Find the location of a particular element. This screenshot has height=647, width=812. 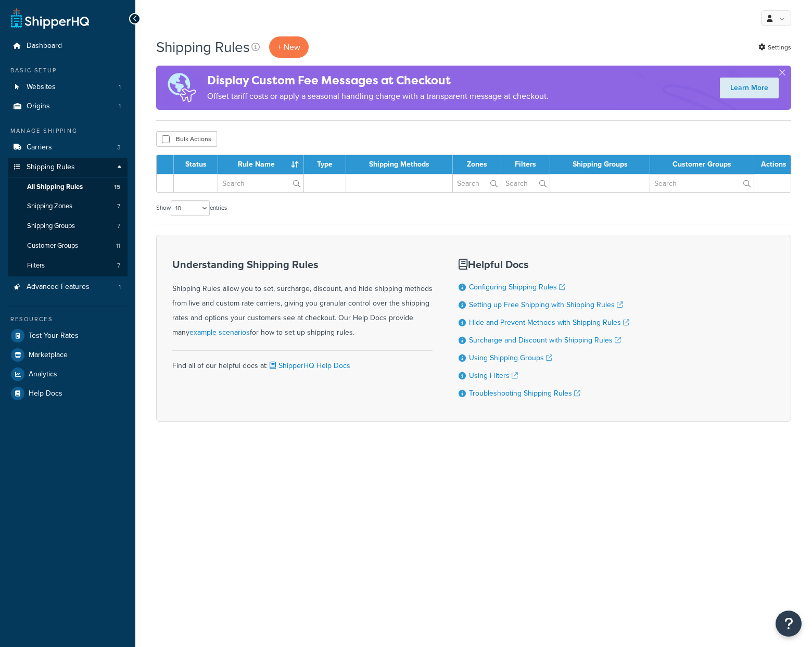

a: Settings is located at coordinates (774, 48).